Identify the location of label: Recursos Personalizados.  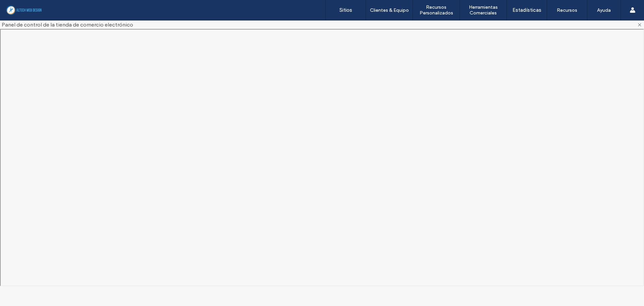
(436, 10).